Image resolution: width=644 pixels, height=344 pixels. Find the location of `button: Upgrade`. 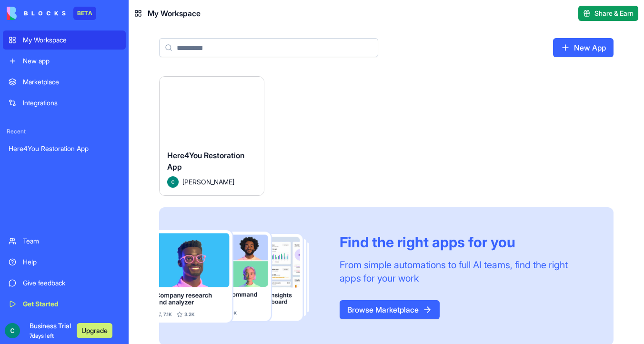

button: Upgrade is located at coordinates (94, 330).